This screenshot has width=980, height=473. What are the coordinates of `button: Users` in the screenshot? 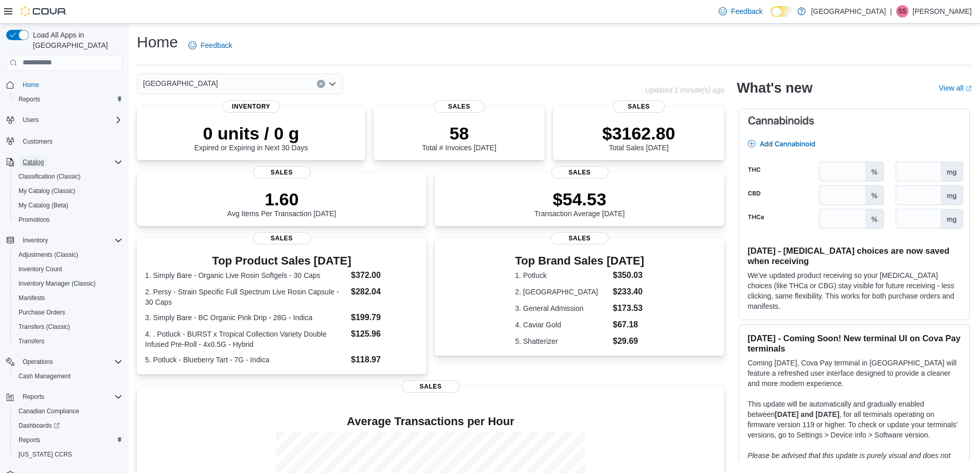 It's located at (30, 120).